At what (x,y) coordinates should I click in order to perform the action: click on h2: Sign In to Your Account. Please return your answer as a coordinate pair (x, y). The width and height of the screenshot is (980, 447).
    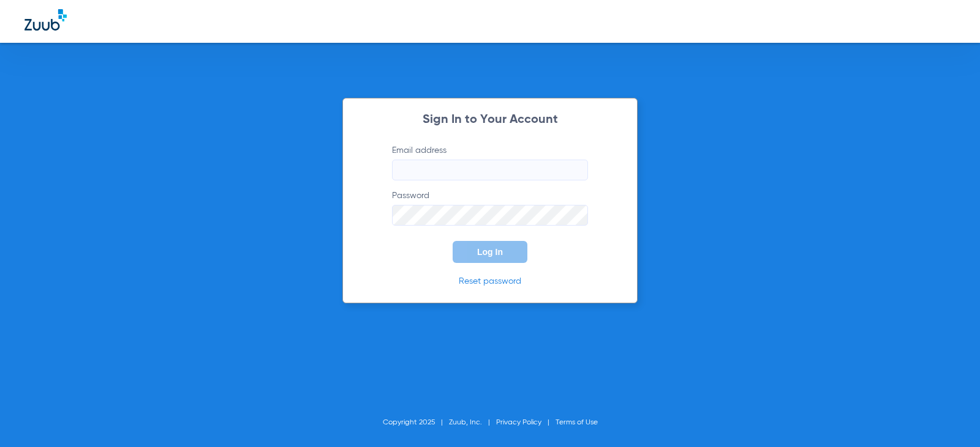
    Looking at the image, I should click on (490, 120).